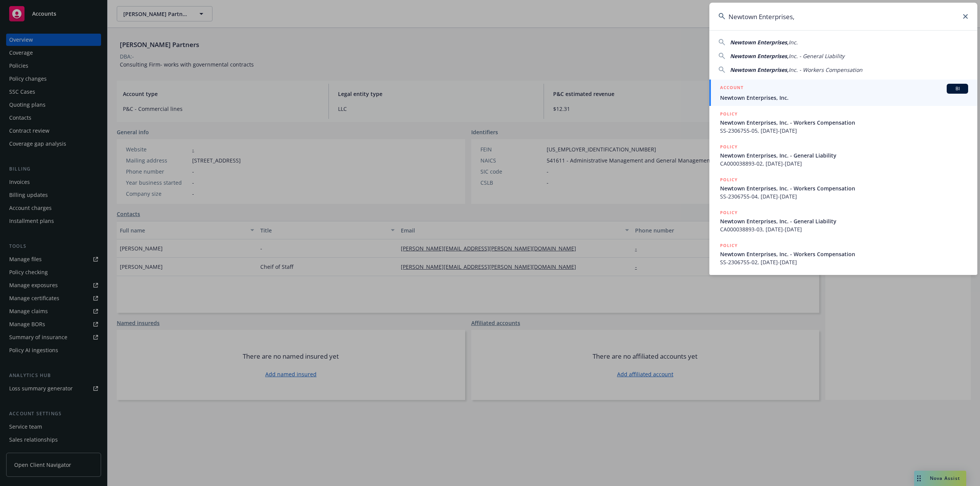  What do you see at coordinates (793, 42) in the screenshot?
I see `span: Inc.` at bounding box center [793, 42].